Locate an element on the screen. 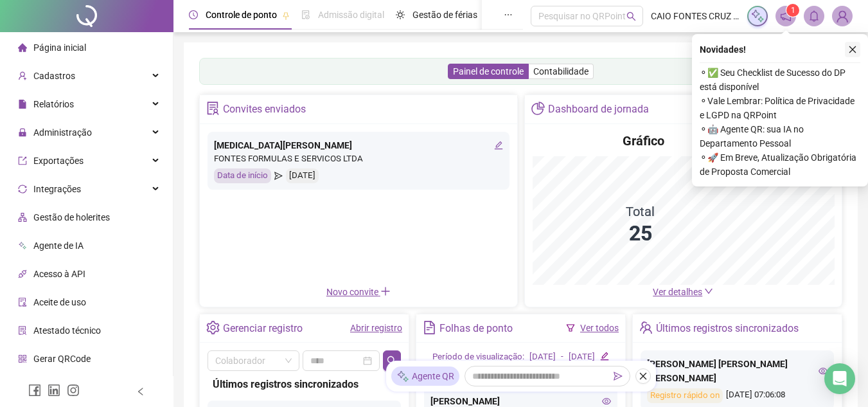  div: Open Intercom Messenger is located at coordinates (840, 379).